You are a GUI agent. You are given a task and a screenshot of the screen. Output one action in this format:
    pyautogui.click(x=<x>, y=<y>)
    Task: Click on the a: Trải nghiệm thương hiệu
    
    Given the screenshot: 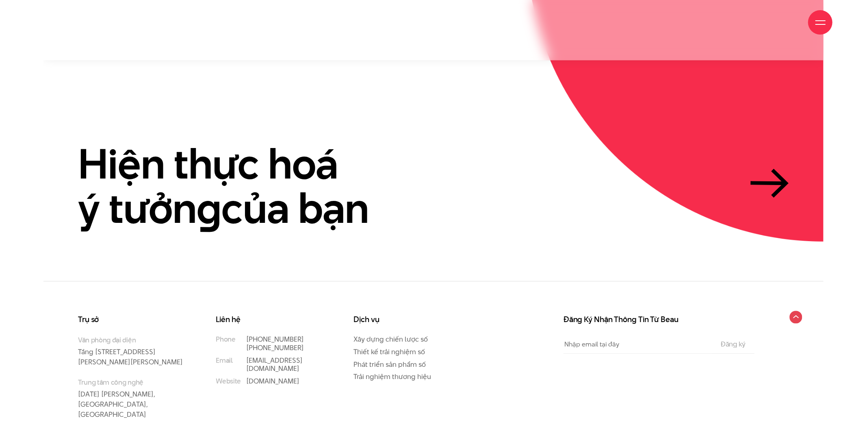 What is the action you would take?
    pyautogui.click(x=393, y=376)
    